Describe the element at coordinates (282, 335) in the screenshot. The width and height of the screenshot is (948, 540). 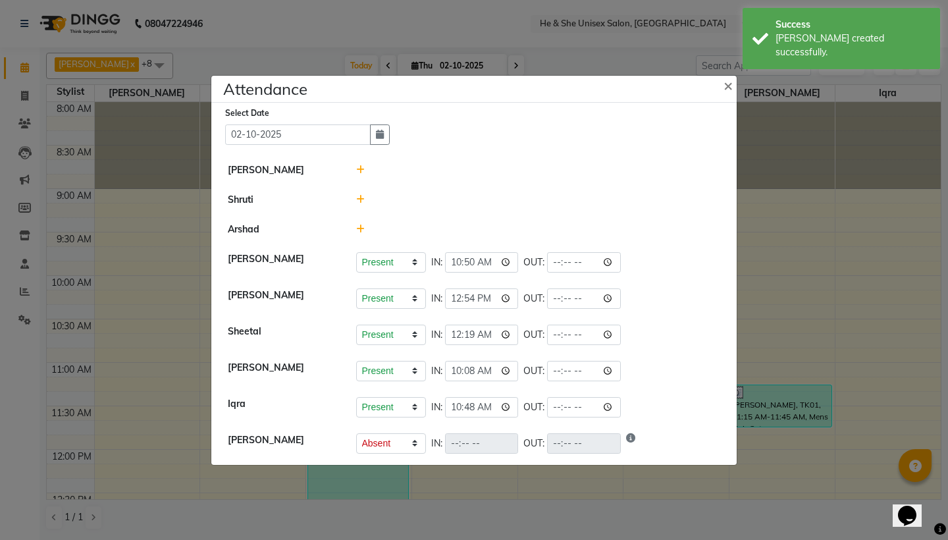
I see `div: Sheetal` at that location.